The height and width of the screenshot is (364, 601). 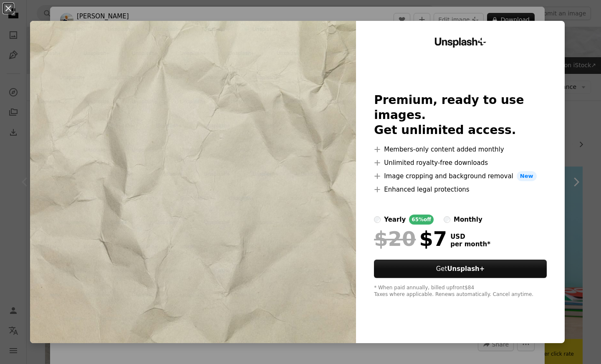 What do you see at coordinates (421, 220) in the screenshot?
I see `div: 65% off` at bounding box center [421, 220].